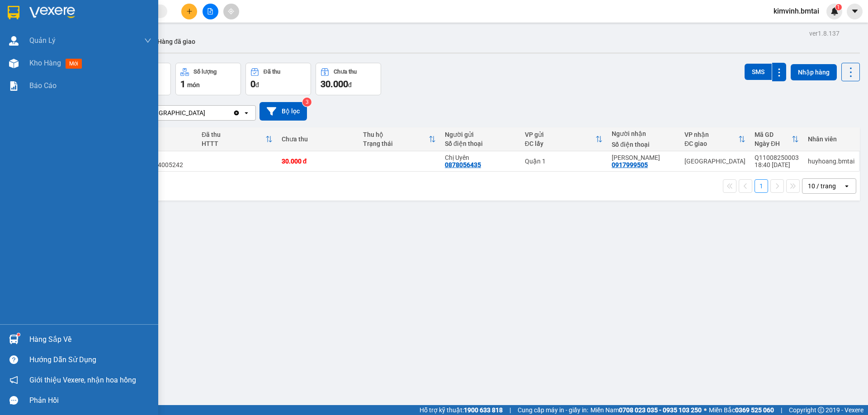 Image resolution: width=868 pixels, height=415 pixels. What do you see at coordinates (822, 186) in the screenshot?
I see `div: 10 / trang` at bounding box center [822, 186].